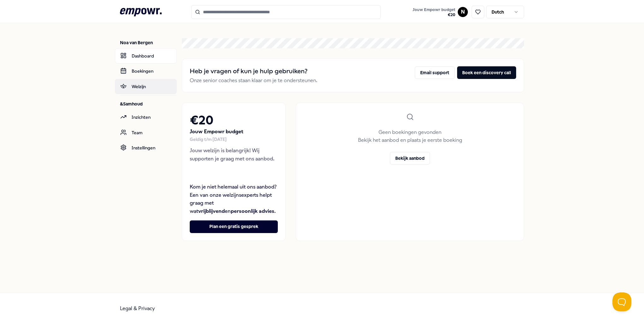 The height and width of the screenshot is (324, 644). Describe the element at coordinates (146, 117) in the screenshot. I see `a: Inzichten` at that location.